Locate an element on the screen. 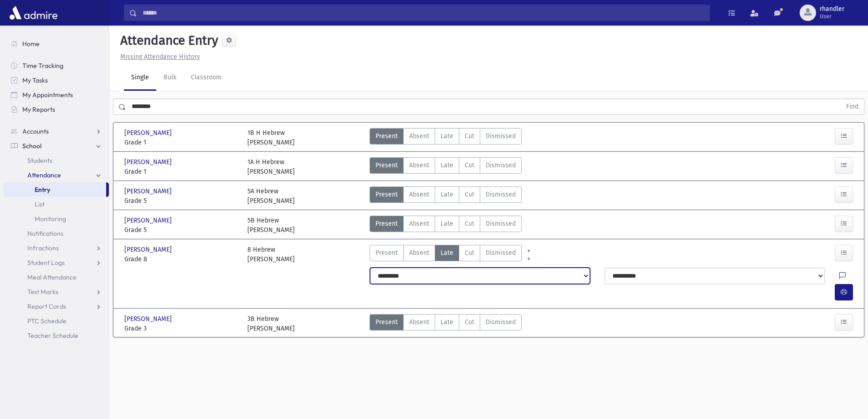 Image resolution: width=868 pixels, height=419 pixels. span: Meal Attendance is located at coordinates (52, 277).